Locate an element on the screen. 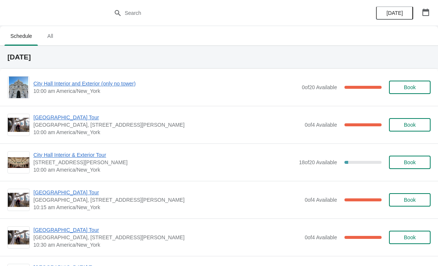  span: 0 of 20 Available is located at coordinates (319, 87).